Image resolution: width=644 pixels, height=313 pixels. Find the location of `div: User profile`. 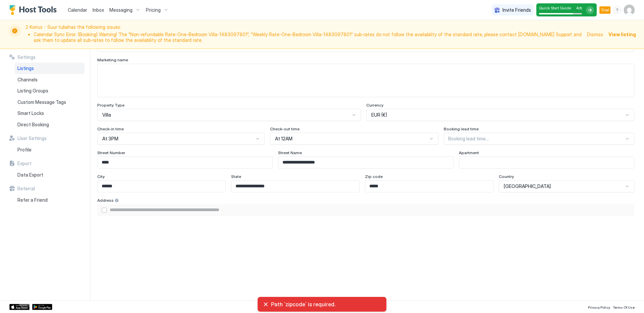

div: User profile is located at coordinates (629, 10).